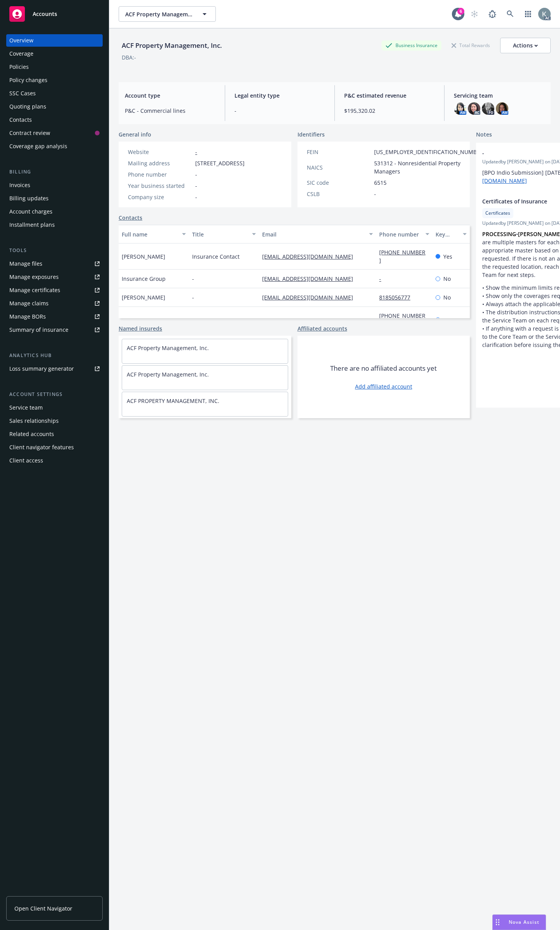  What do you see at coordinates (447, 234) in the screenshot?
I see `div: Key contact` at bounding box center [447, 234].